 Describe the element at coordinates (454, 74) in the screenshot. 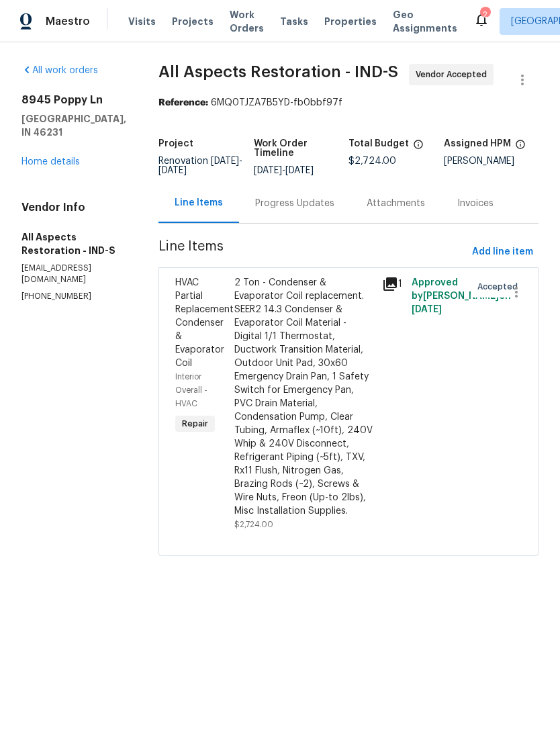

I see `span: Vendor Accepted` at that location.